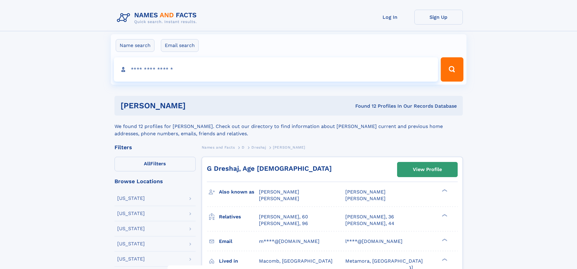 The height and width of the screenshot is (269, 577). I want to click on div: Browse Locations, so click(155, 181).